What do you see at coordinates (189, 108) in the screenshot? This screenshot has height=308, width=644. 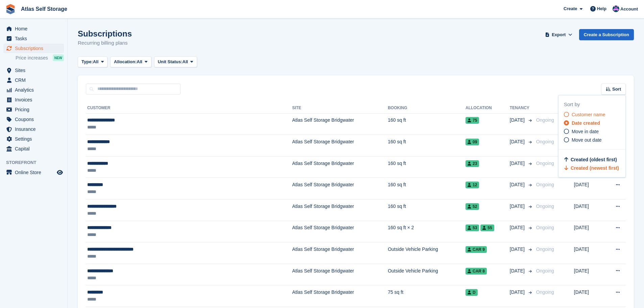 I see `th: Customer` at bounding box center [189, 108].